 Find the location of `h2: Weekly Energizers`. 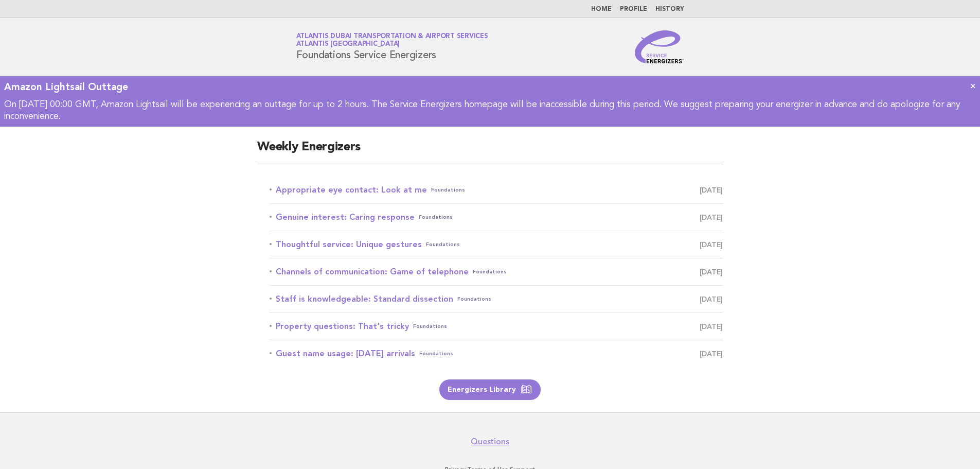

h2: Weekly Energizers is located at coordinates (490, 151).